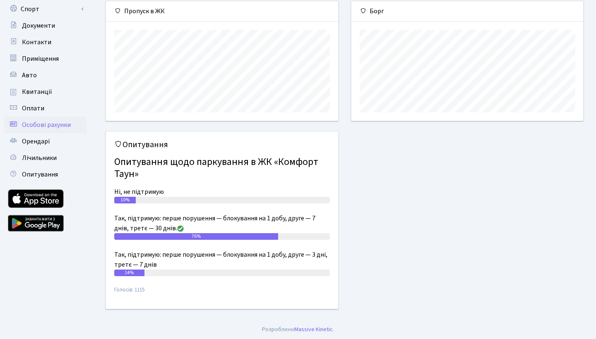 This screenshot has width=596, height=339. What do you see at coordinates (46, 125) in the screenshot?
I see `a: Особові рахунки` at bounding box center [46, 125].